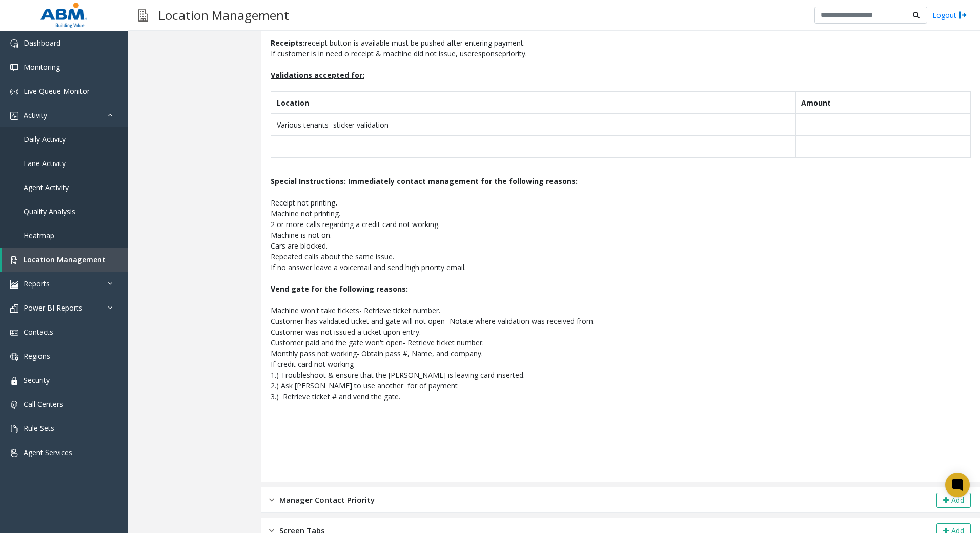  I want to click on span: Live Queue Monitor, so click(56, 91).